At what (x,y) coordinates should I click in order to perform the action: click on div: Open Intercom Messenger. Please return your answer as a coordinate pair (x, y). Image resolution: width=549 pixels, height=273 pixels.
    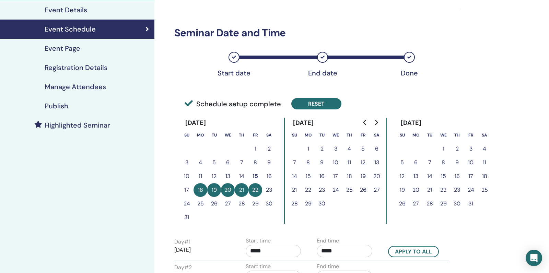
    Looking at the image, I should click on (534, 258).